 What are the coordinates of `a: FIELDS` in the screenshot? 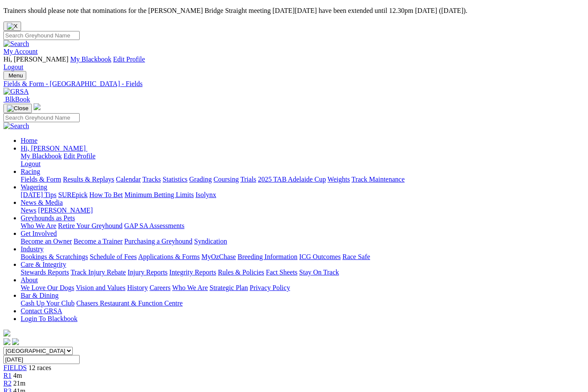 It's located at (15, 368).